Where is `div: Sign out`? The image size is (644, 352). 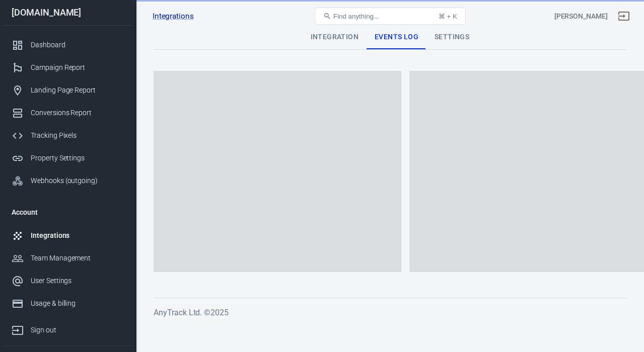 div: Sign out is located at coordinates (78, 330).